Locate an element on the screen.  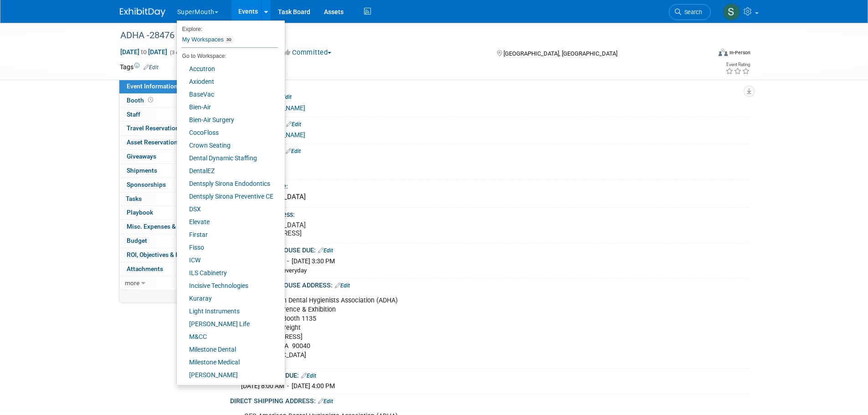
td: Tags is located at coordinates (139, 67).